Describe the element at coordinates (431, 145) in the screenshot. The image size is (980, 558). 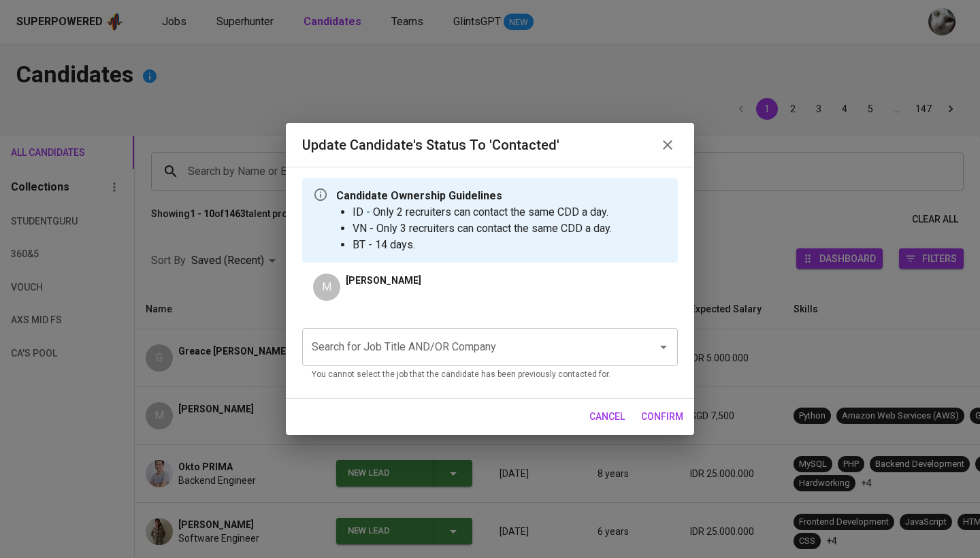
I see `h6: Update Candidate's Status to 'Contacted'` at that location.